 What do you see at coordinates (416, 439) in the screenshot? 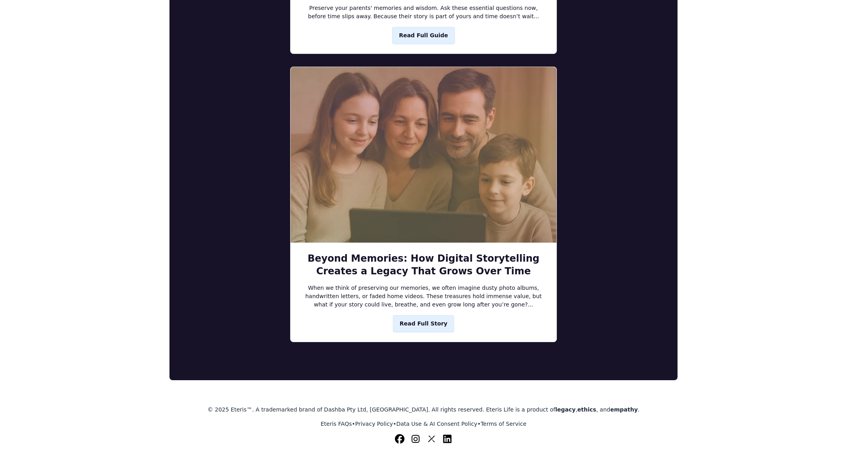
I see `a: Instagram` at bounding box center [416, 439].